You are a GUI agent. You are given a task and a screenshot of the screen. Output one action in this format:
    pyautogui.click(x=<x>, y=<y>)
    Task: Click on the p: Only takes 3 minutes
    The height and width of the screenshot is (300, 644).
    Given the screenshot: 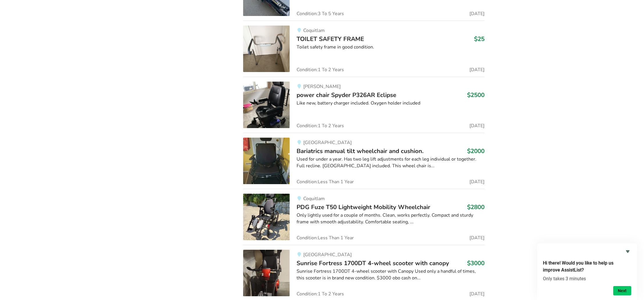 What is the action you would take?
    pyautogui.click(x=587, y=279)
    